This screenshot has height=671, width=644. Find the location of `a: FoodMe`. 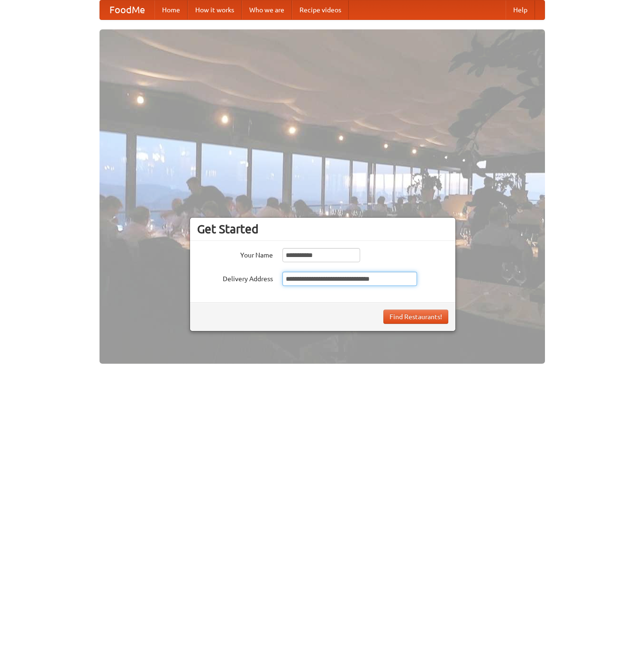

a: FoodMe is located at coordinates (127, 10).